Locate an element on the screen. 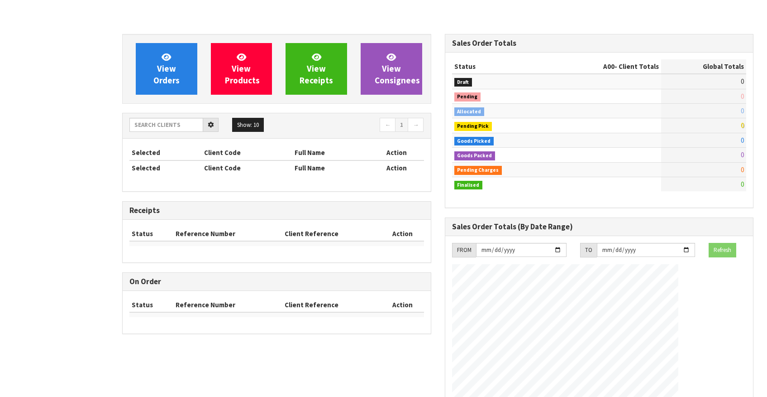 The width and height of the screenshot is (767, 397). button: Show: 10 is located at coordinates (248, 125).